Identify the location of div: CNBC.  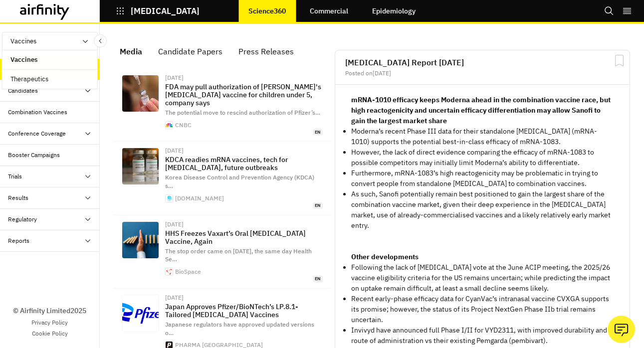
(183, 125).